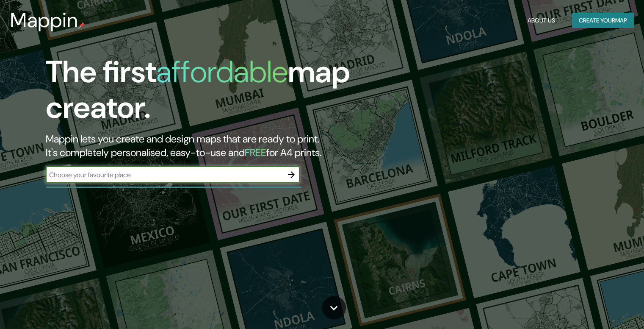  I want to click on input: Choose your favourite place, so click(164, 175).